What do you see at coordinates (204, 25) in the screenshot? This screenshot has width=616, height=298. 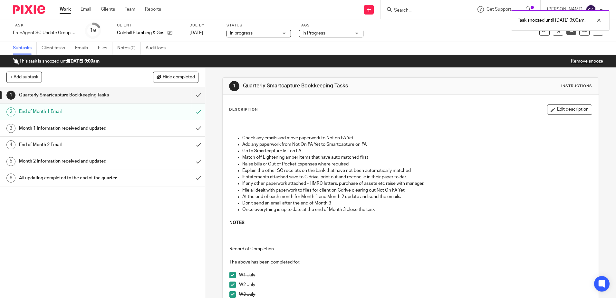 I see `label: Due by` at bounding box center [204, 25].